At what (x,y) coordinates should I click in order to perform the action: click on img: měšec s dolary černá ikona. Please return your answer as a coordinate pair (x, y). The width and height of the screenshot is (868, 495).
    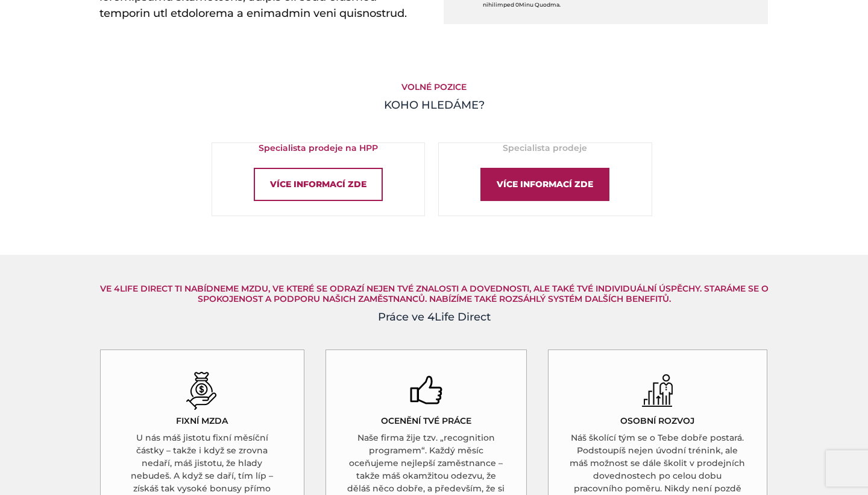
    Looking at the image, I should click on (202, 390).